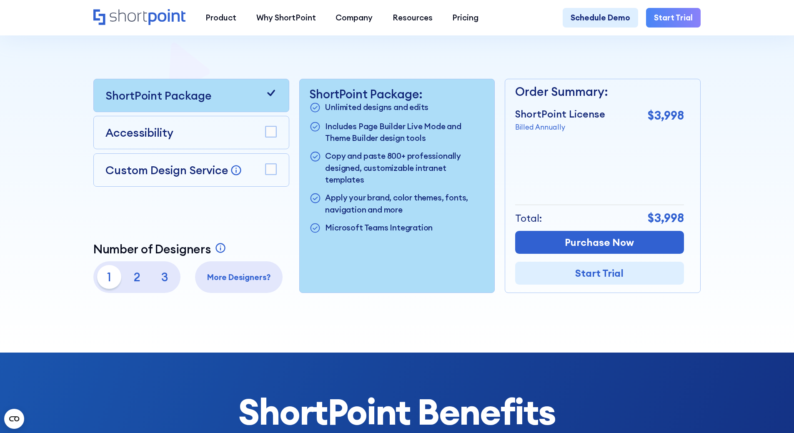 This screenshot has width=794, height=433. What do you see at coordinates (528, 218) in the screenshot?
I see `p: Total:` at bounding box center [528, 218].